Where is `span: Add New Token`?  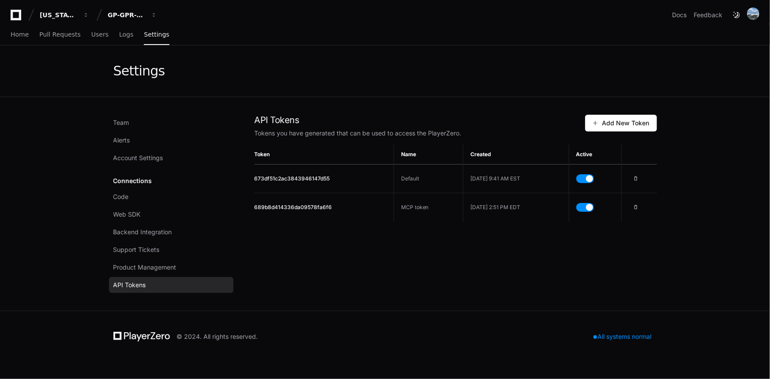
span: Add New Token is located at coordinates (621, 123).